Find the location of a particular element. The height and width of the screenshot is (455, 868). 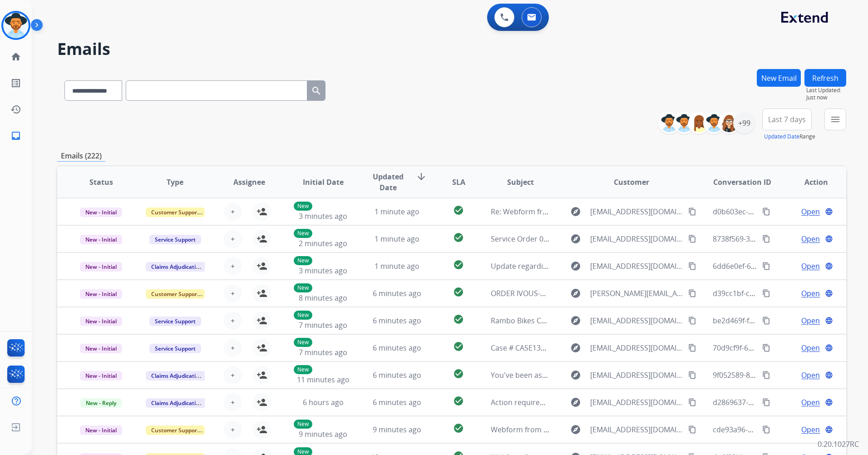

span: New - Reply is located at coordinates (101, 402).